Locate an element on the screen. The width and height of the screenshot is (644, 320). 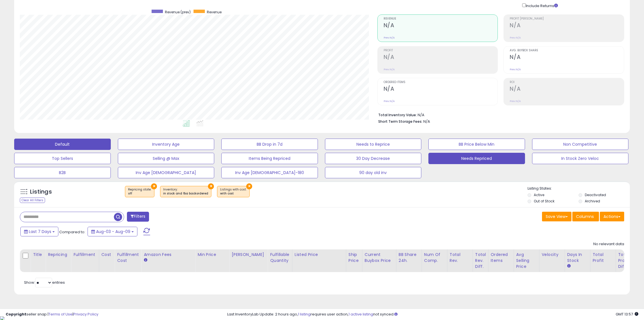
div: Ordered Items is located at coordinates (501, 257).